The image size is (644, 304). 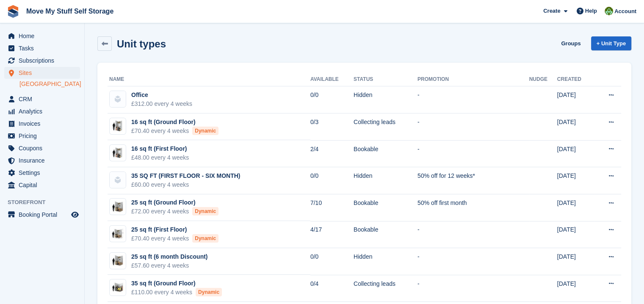 I want to click on span: Sites, so click(x=44, y=73).